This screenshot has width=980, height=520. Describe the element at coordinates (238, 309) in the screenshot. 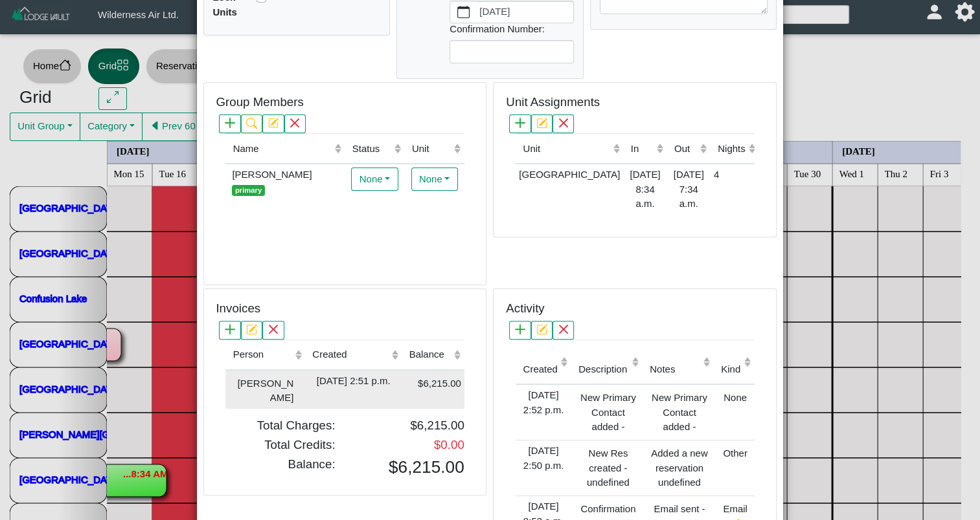

I see `h5: Invoices` at that location.